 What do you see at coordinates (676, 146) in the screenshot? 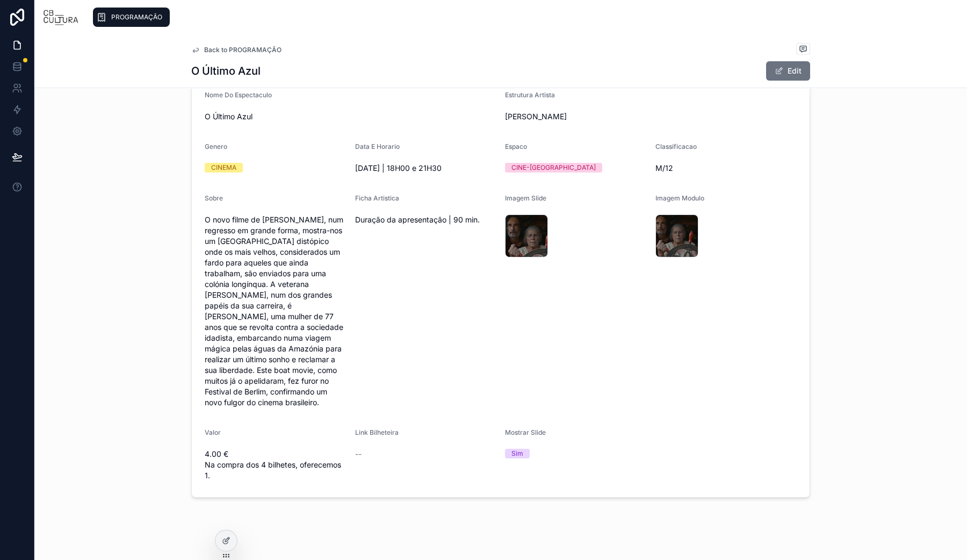
I see `span: Classificacao` at bounding box center [676, 146].